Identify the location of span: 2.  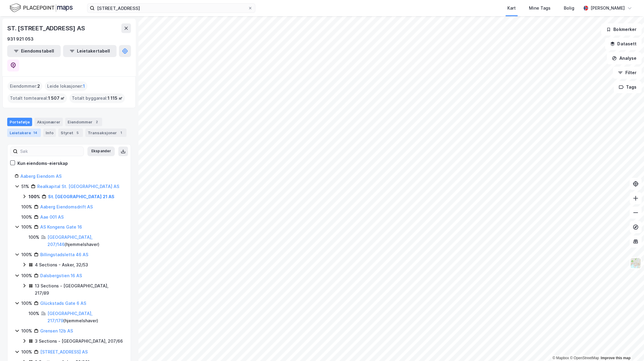
(38, 86).